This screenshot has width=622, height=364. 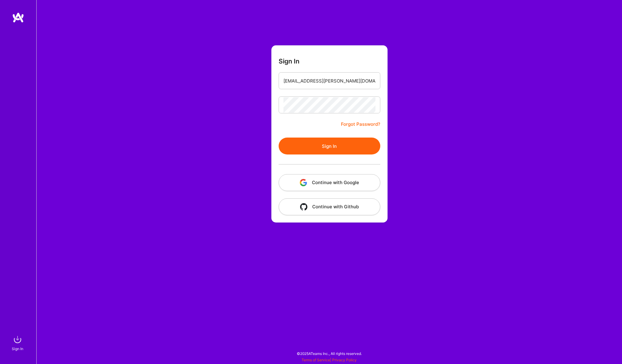 I want to click on a: Terms of Service, so click(x=316, y=360).